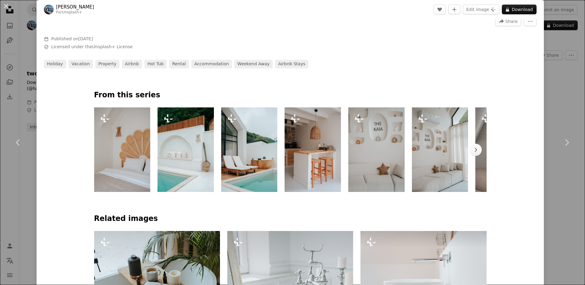  What do you see at coordinates (249, 149) in the screenshot?
I see `a: two lounge chairs sitting next to a swimming pool` at bounding box center [249, 149].